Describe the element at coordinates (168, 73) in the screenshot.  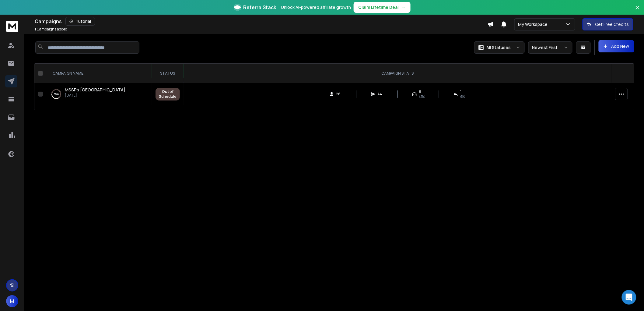
I see `th: STATUS` at that location.